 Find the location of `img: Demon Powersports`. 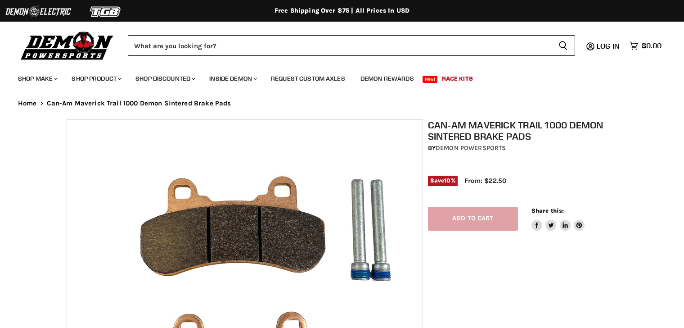

img: Demon Powersports is located at coordinates (67, 45).